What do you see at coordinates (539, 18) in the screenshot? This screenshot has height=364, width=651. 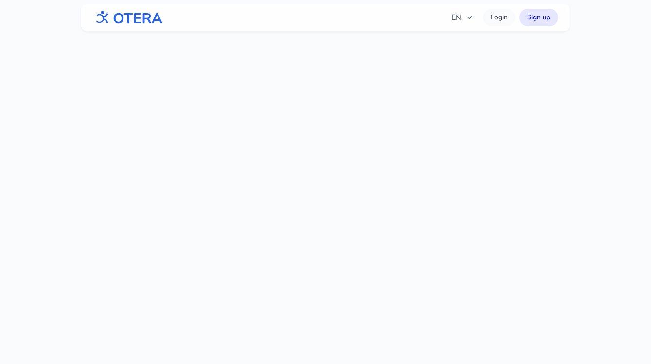 I see `a: Sign up` at bounding box center [539, 18].